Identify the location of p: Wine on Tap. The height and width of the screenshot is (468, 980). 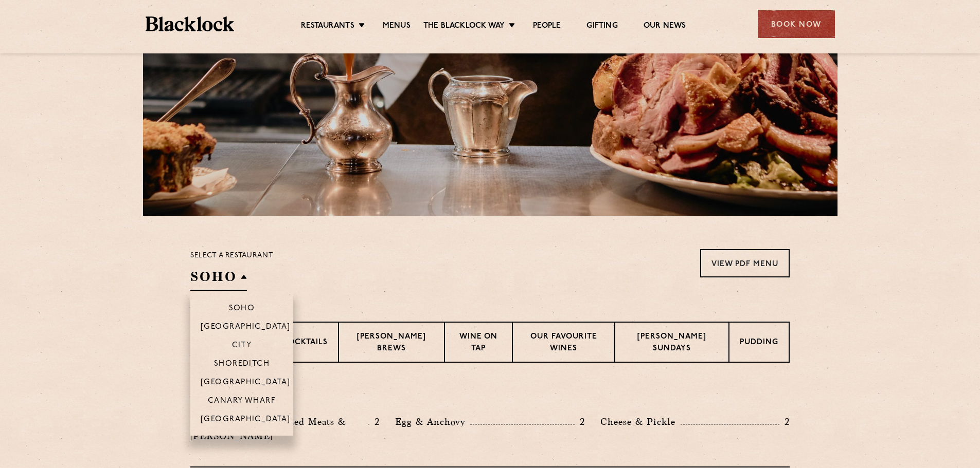
(477, 343).